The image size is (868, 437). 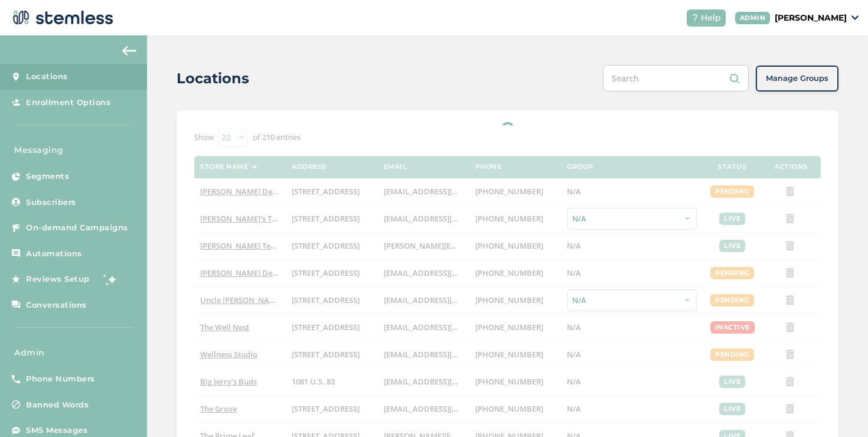 What do you see at coordinates (48, 176) in the screenshot?
I see `span: Segments` at bounding box center [48, 176].